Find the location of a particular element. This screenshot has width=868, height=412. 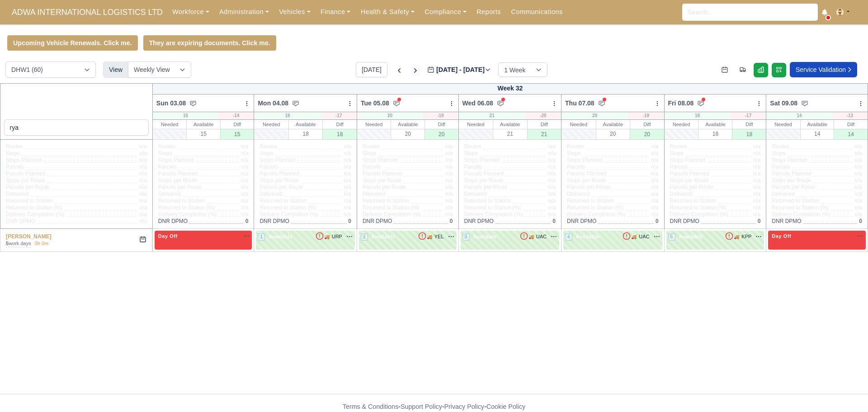

strong: 5 is located at coordinates (7, 243).